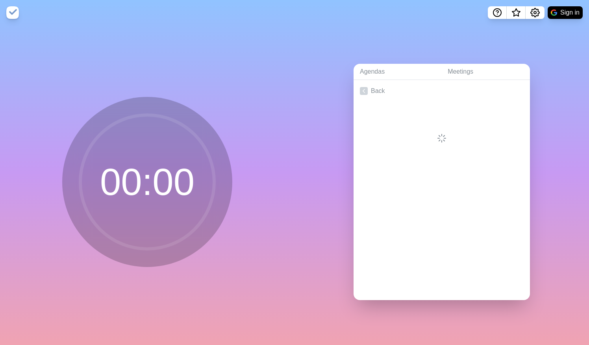  I want to click on a: Back, so click(442, 91).